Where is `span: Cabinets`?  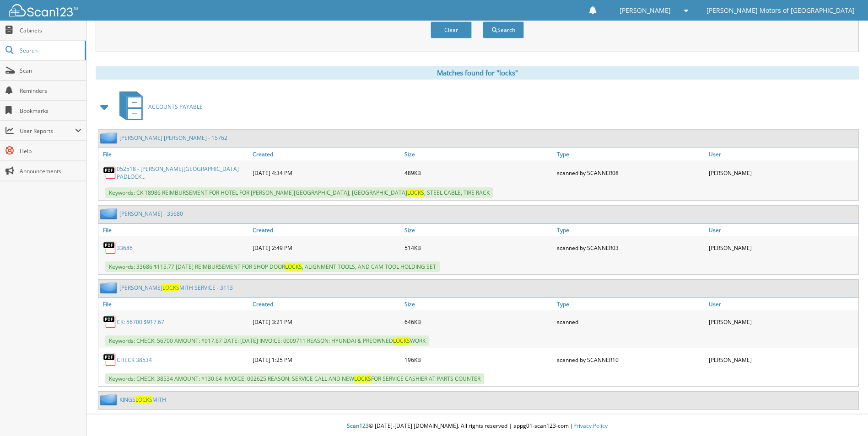
span: Cabinets is located at coordinates (50, 30).